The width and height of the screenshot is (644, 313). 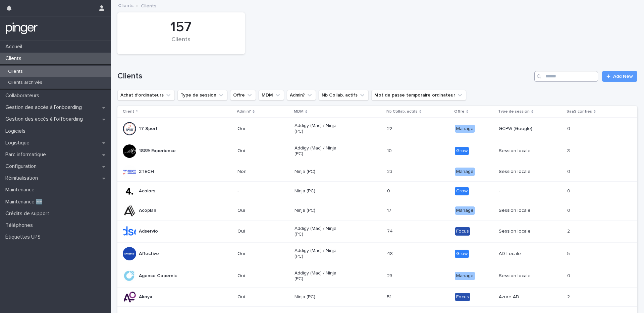 I want to click on p: 1889 Experience, so click(x=157, y=151).